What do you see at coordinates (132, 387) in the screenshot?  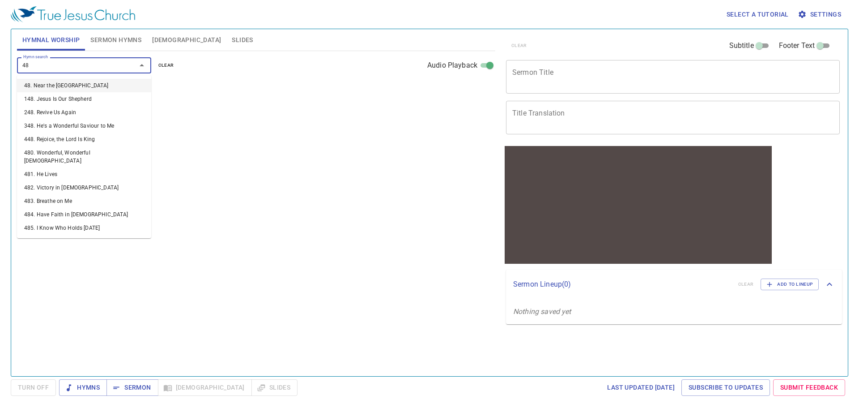 I see `button: Sermon` at bounding box center [132, 387].